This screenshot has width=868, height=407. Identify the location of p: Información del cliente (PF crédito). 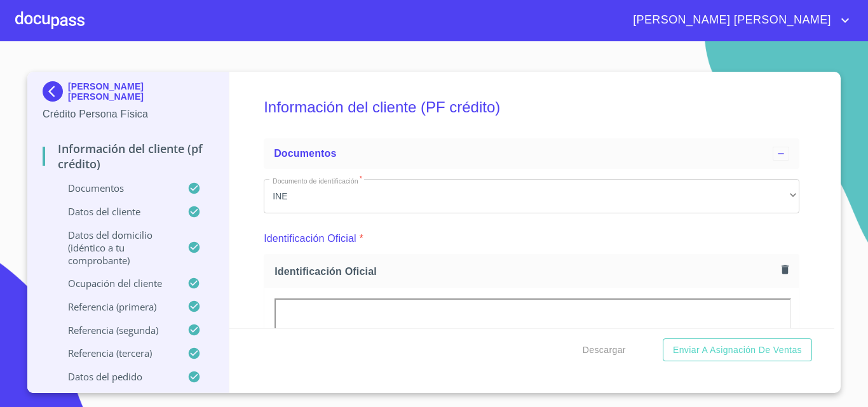
(128, 156).